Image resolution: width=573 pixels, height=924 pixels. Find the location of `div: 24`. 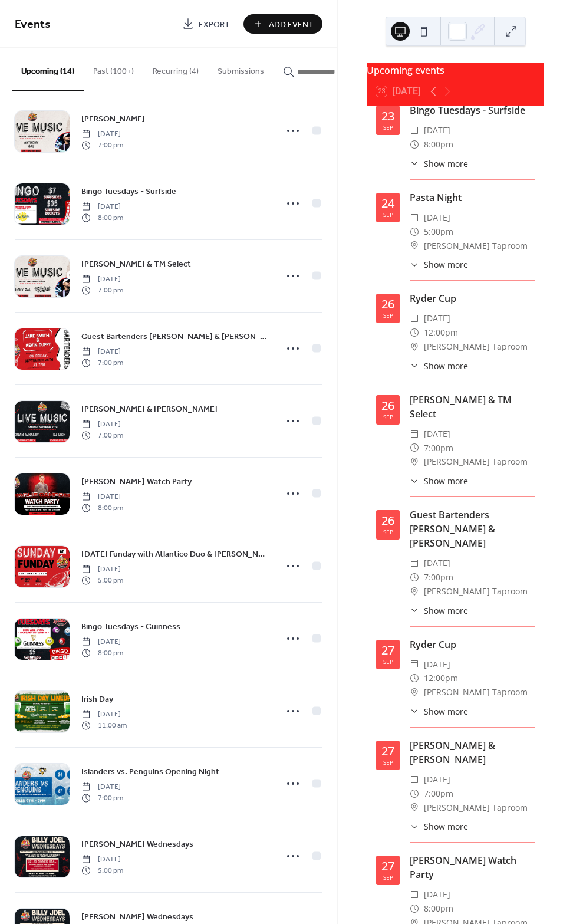

div: 24 is located at coordinates (388, 204).